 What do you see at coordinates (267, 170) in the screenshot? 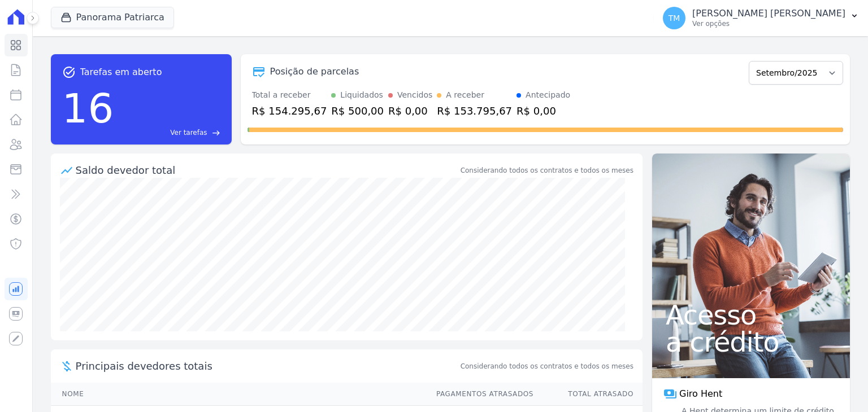
I see `div: Saldo devedor total` at bounding box center [267, 170].